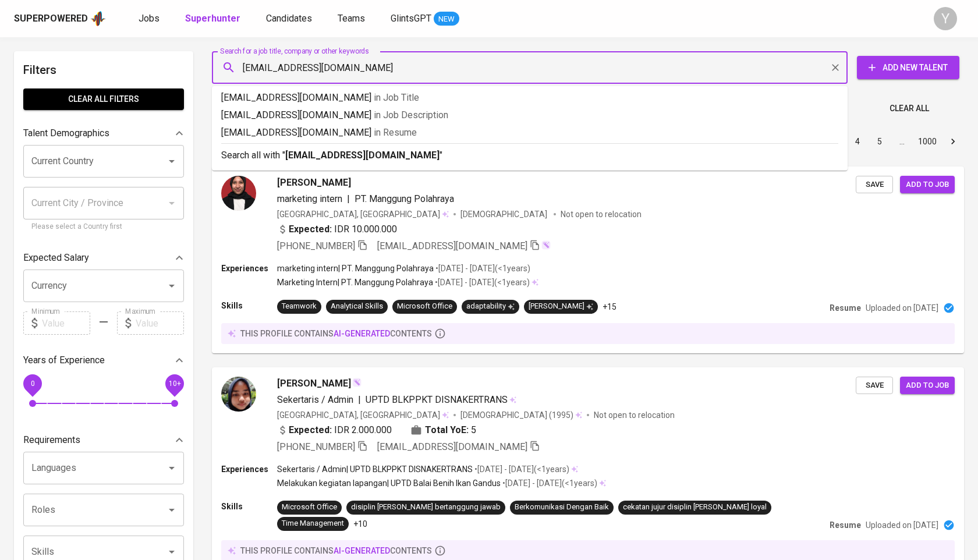  Describe the element at coordinates (396, 97) in the screenshot. I see `span: in Job Title` at that location.